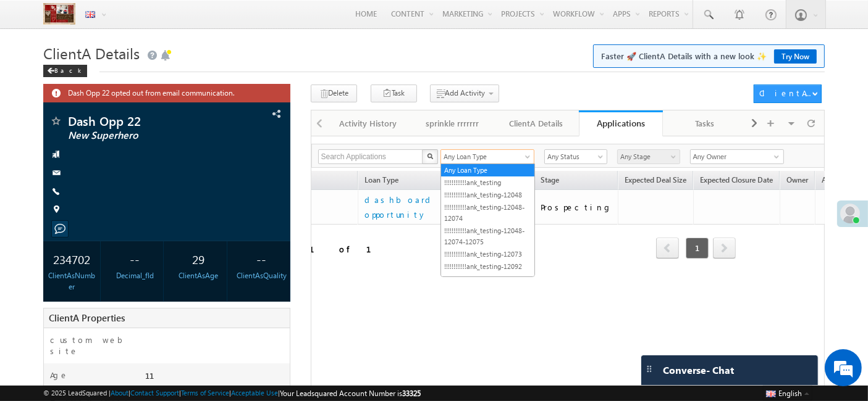 The width and height of the screenshot is (868, 401). What do you see at coordinates (487, 254) in the screenshot?
I see `a: !!!!!!!!!!!!ank_testing-12073` at bounding box center [487, 254].